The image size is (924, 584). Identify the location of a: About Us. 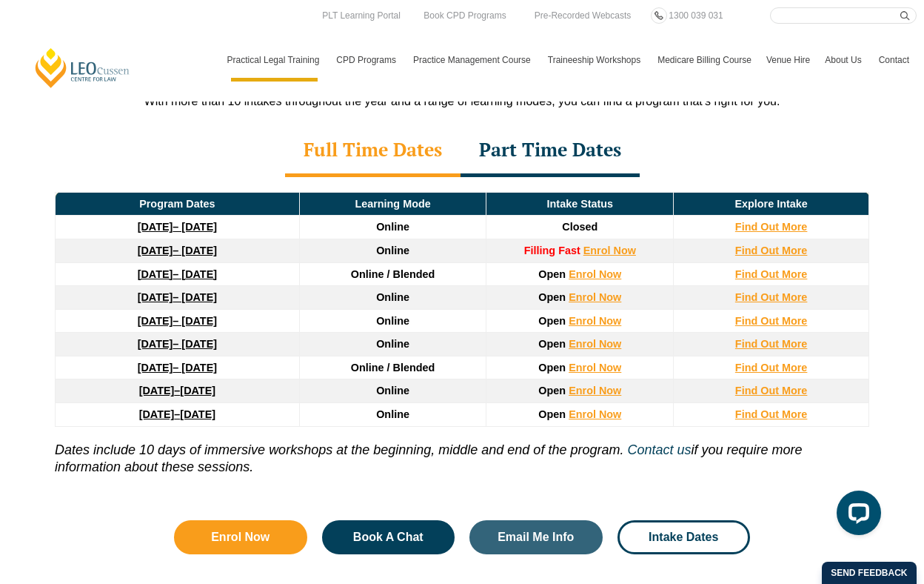
(844, 60).